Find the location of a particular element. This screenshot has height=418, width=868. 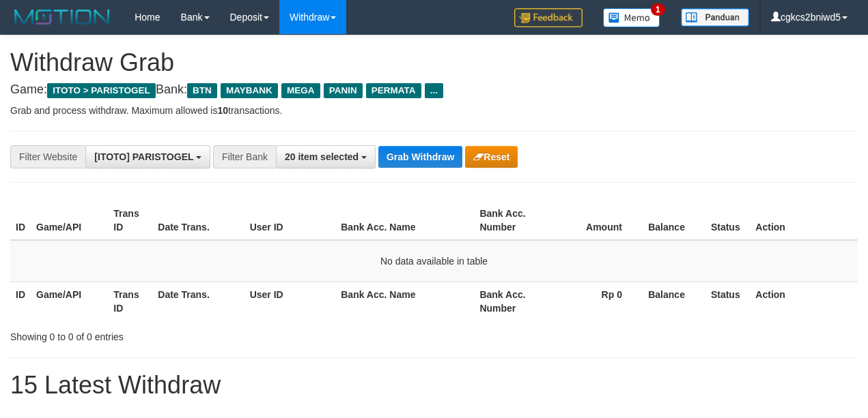

p: Grab and process withdraw. Maximum allowed is transactions. is located at coordinates (434, 111).